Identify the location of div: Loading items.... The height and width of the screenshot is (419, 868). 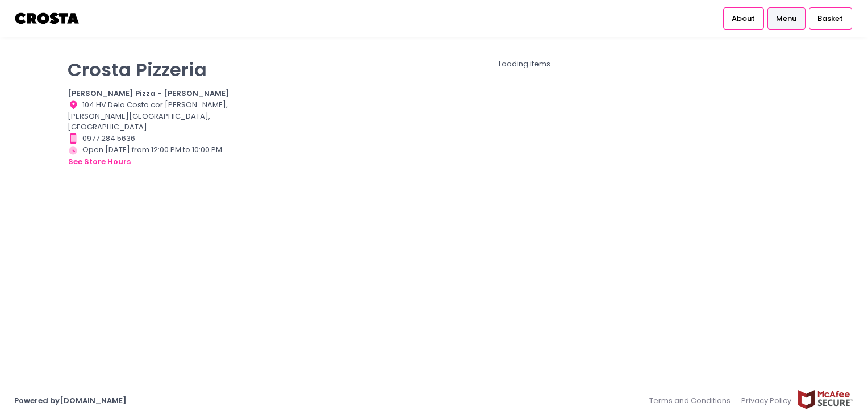
(527, 64).